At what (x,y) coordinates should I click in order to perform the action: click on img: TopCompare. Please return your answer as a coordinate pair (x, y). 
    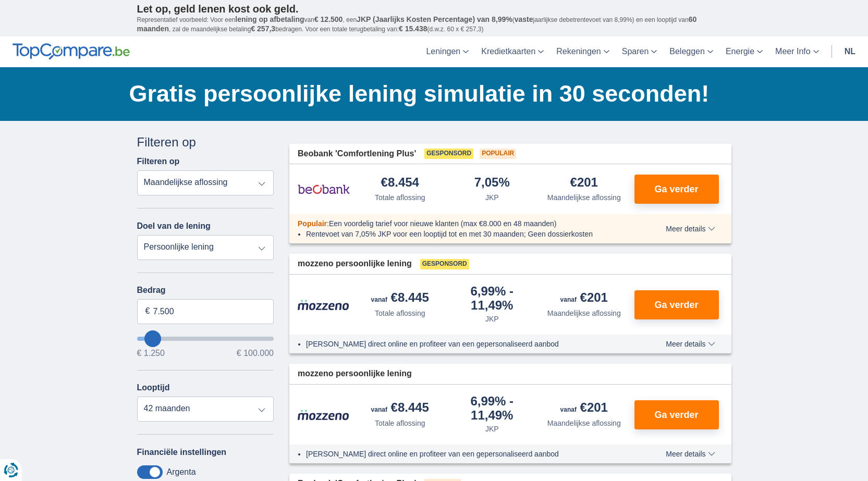
    Looking at the image, I should click on (71, 52).